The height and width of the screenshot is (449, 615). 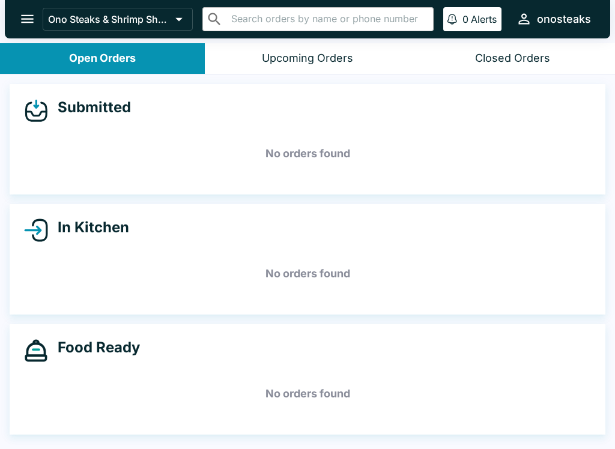 I want to click on div: onosteaks, so click(x=564, y=19).